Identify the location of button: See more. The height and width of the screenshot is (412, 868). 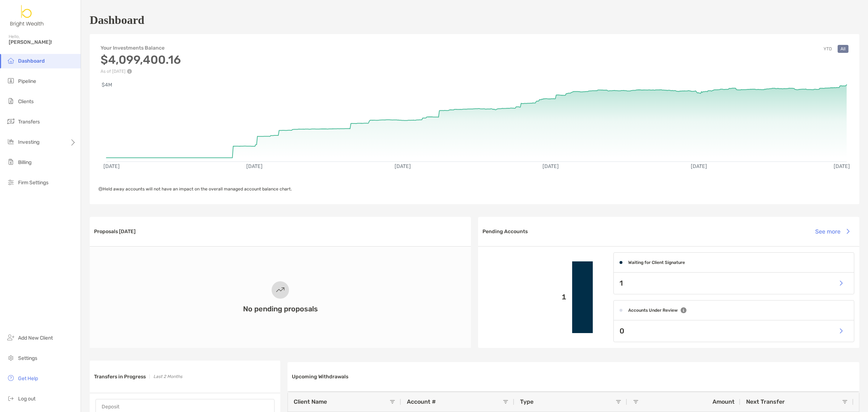
(832, 231).